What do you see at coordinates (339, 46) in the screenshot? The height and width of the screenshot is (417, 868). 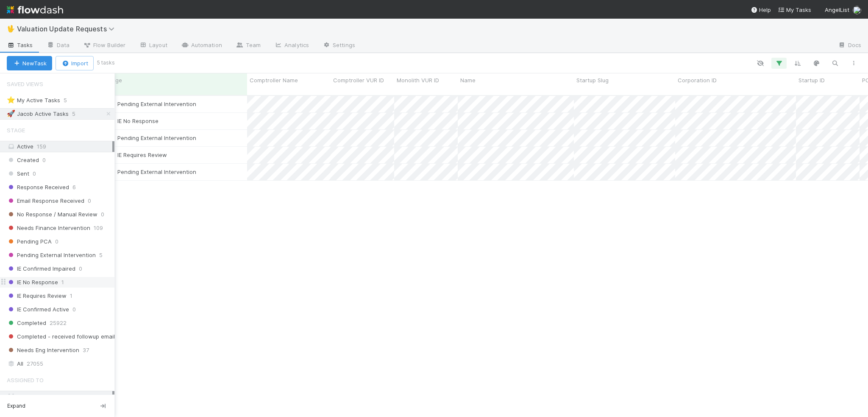 I see `a: Settings` at bounding box center [339, 46].